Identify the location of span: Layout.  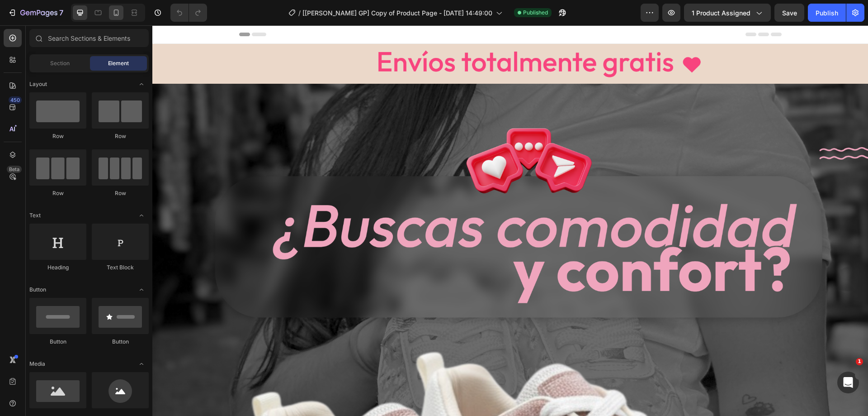
(38, 84).